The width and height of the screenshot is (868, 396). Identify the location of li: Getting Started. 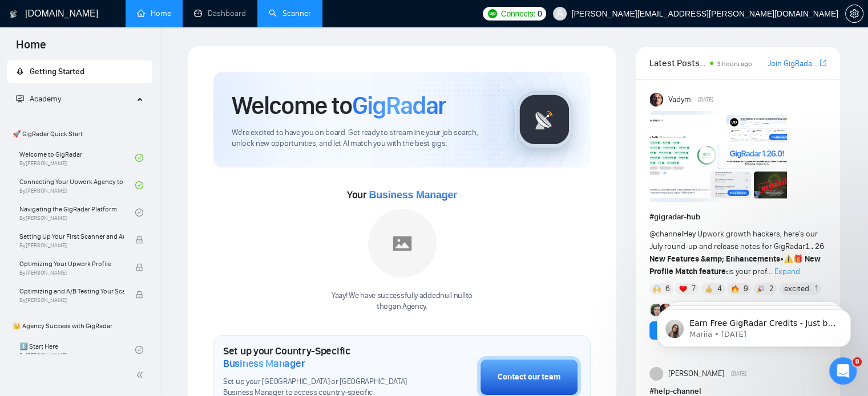
(79, 72).